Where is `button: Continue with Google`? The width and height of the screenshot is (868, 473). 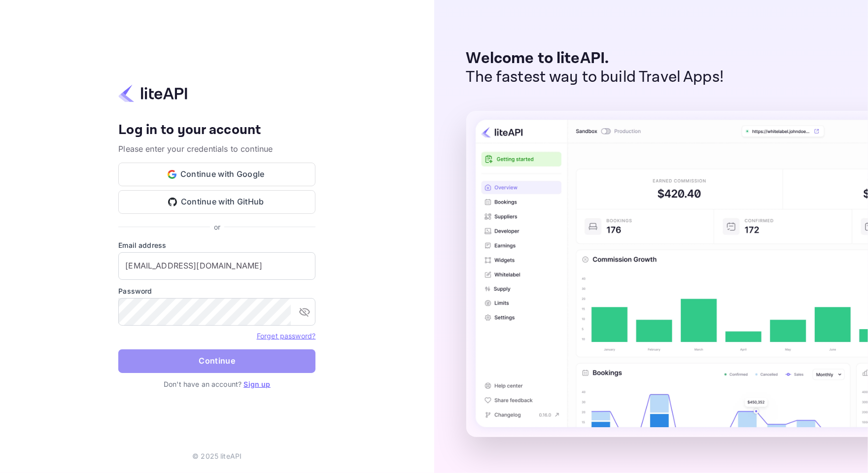
button: Continue with Google is located at coordinates (217, 174).